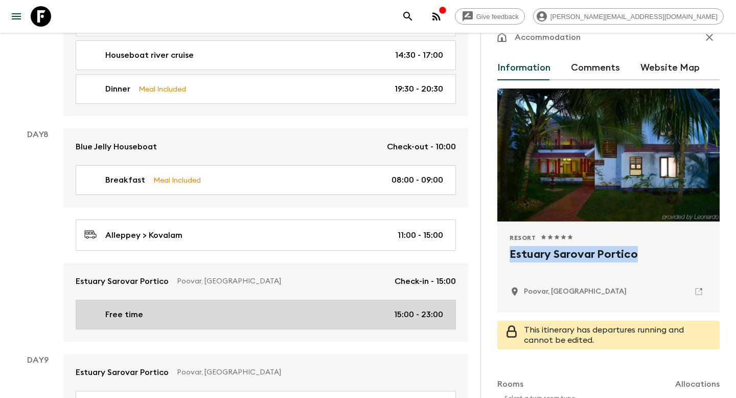 The image size is (736, 398). What do you see at coordinates (524, 68) in the screenshot?
I see `button: Information` at bounding box center [524, 68].